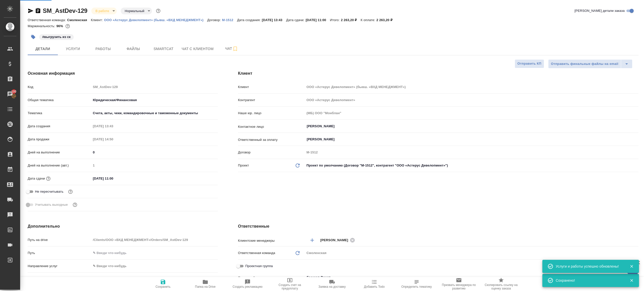  Describe the element at coordinates (529, 64) in the screenshot. I see `span: Отправить КП` at that location.